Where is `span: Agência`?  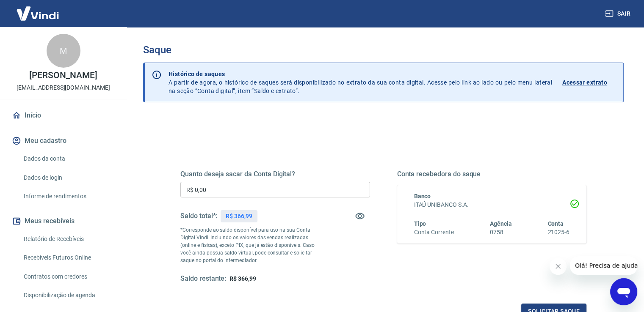
span: Agência is located at coordinates (501, 224).